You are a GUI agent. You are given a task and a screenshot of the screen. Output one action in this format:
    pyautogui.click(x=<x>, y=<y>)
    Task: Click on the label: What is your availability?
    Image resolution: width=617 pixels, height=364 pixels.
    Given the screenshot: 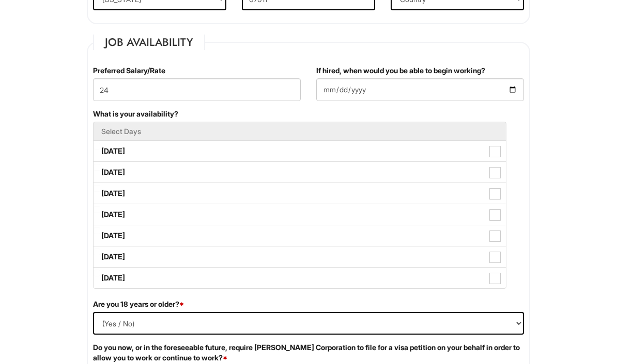 What is the action you would take?
    pyautogui.click(x=135, y=114)
    